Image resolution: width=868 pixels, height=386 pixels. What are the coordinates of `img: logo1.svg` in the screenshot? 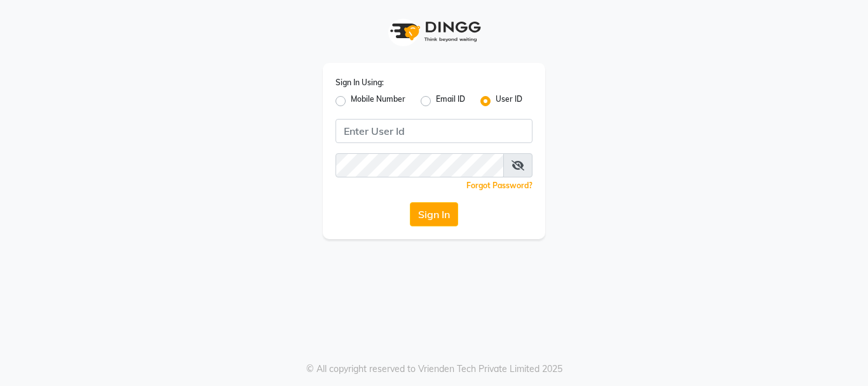 It's located at (434, 31).